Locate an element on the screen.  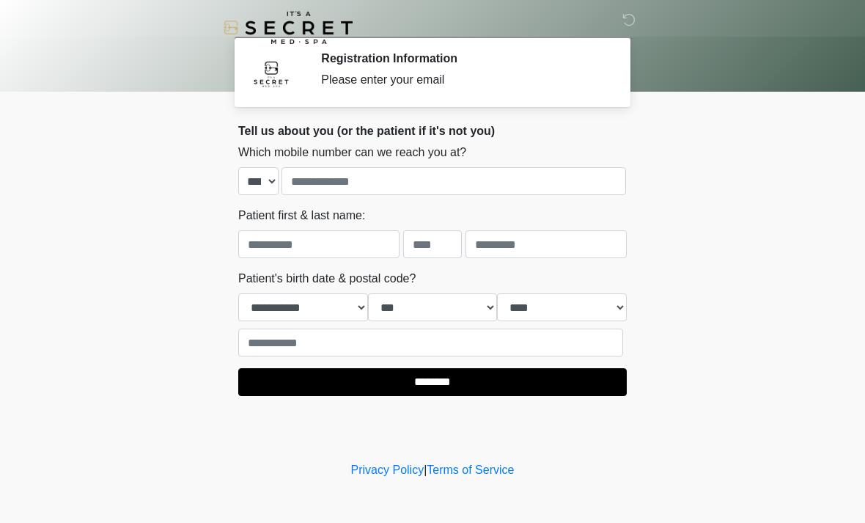
img: Agent Avatar is located at coordinates (271, 73).